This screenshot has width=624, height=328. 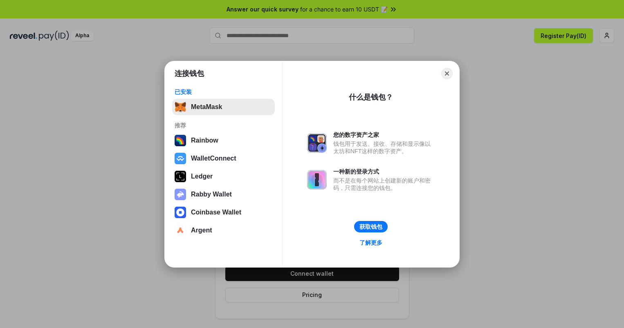 What do you see at coordinates (371, 243) in the screenshot?
I see `div: 了解更多` at bounding box center [371, 243].